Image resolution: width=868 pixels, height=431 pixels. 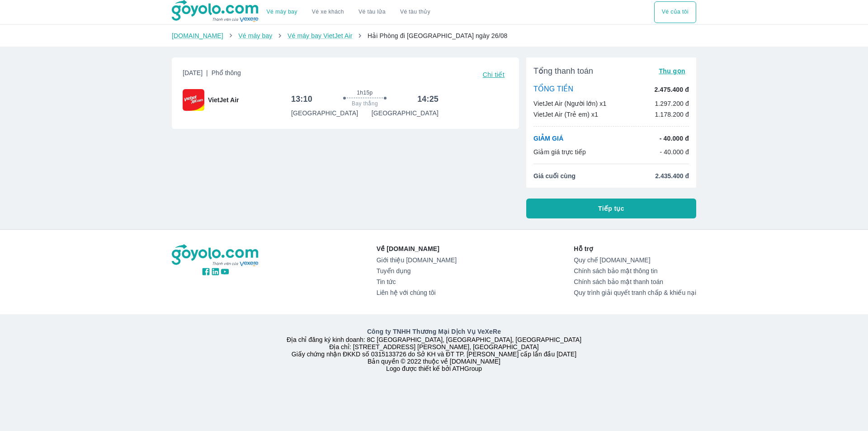 What do you see at coordinates (570, 104) in the screenshot?
I see `p: VietJet Air (Người lớn) x1` at bounding box center [570, 104].